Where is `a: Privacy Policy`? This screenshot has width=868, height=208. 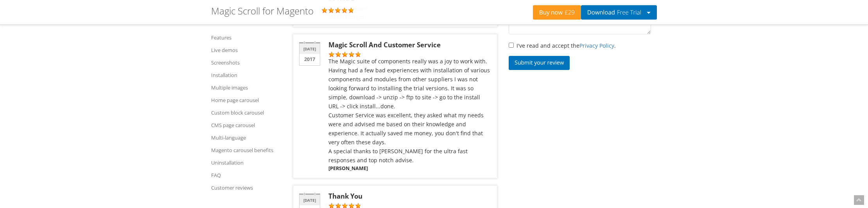
a: Privacy Policy is located at coordinates (596, 46).